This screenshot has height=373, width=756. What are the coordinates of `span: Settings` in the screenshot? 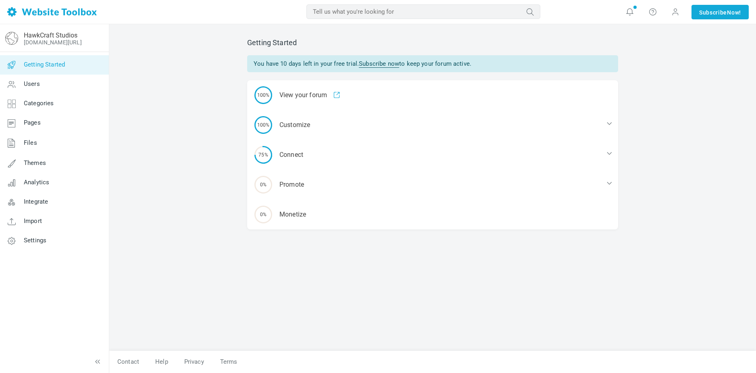 It's located at (35, 240).